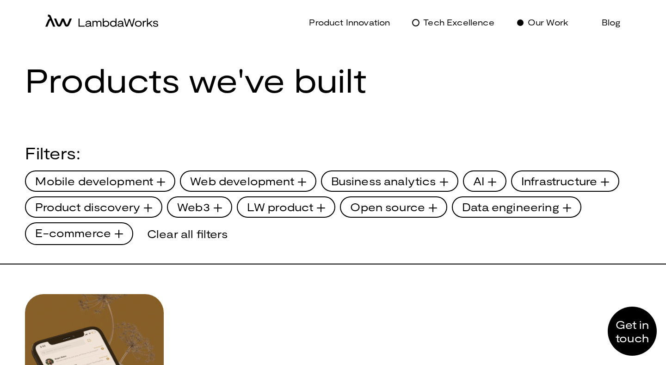  I want to click on p: Blog, so click(611, 22).